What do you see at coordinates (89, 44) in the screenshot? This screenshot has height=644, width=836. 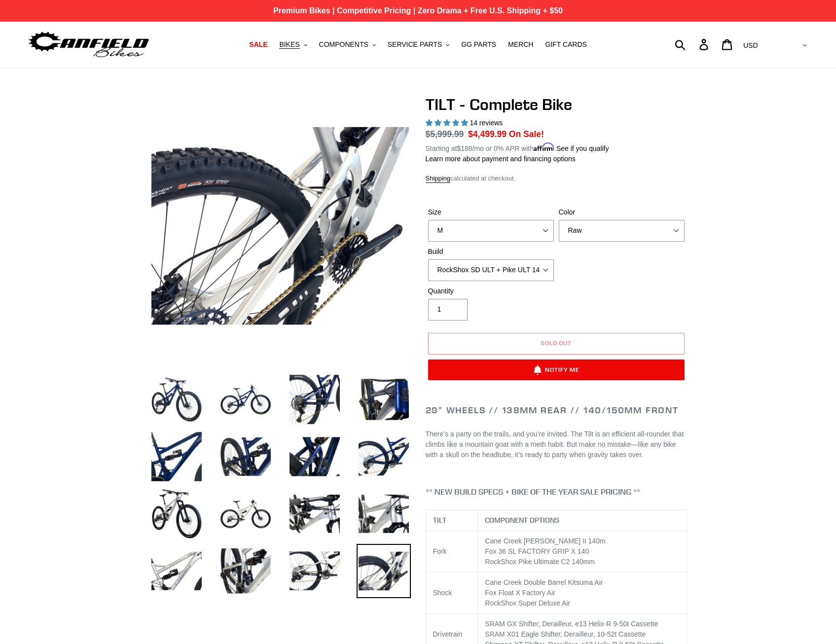 I see `img: Canfield Bikes` at bounding box center [89, 44].